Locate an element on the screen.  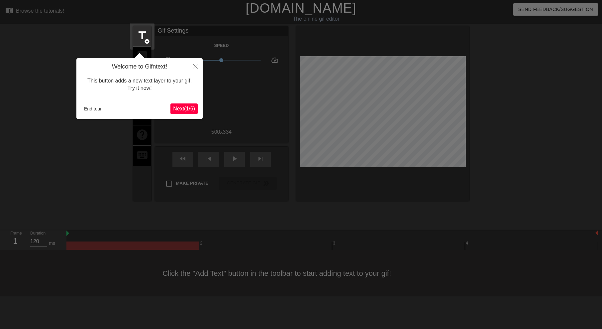
button: Next is located at coordinates (184, 109).